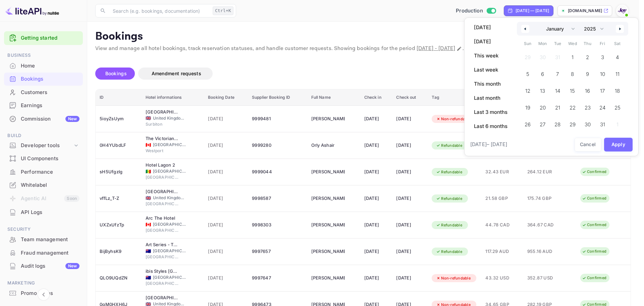 This screenshot has height=306, width=644. I want to click on button: 15, so click(573, 89).